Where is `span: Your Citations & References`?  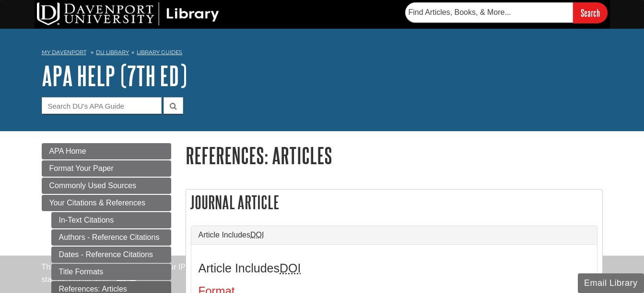
span: Your Citations & References is located at coordinates (97, 203).